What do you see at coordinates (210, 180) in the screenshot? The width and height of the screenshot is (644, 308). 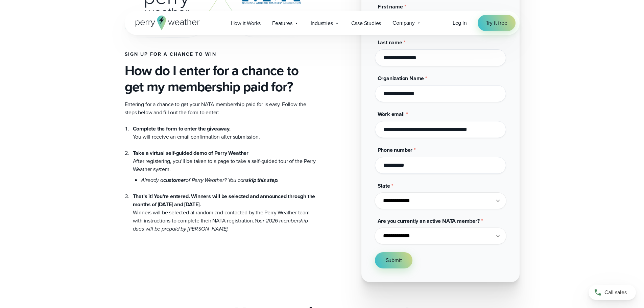 I see `em: Already a of Perry Weather? You can .` at bounding box center [210, 180].